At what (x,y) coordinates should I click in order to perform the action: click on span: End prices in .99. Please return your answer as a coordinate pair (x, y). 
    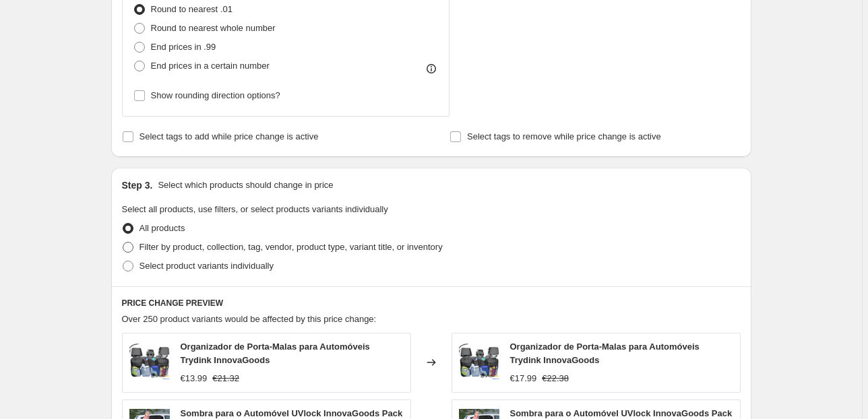
    Looking at the image, I should click on (183, 46).